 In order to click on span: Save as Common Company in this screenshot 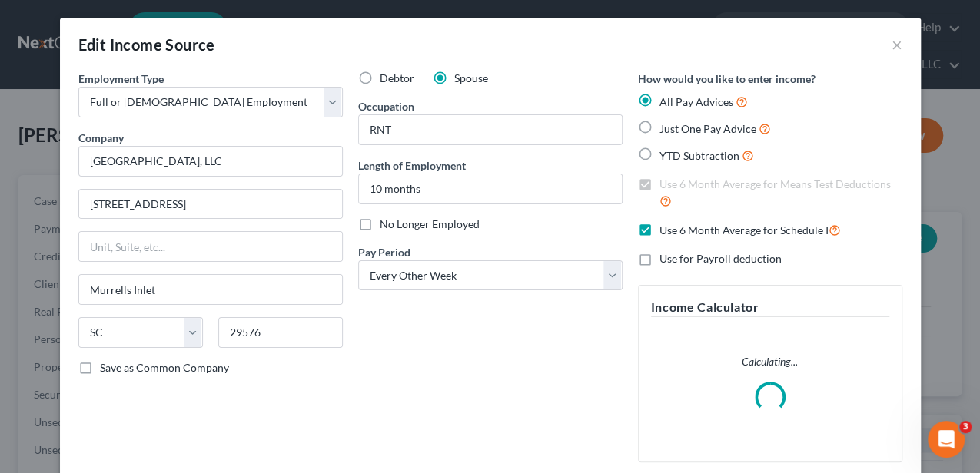, I will do `click(164, 367)`.